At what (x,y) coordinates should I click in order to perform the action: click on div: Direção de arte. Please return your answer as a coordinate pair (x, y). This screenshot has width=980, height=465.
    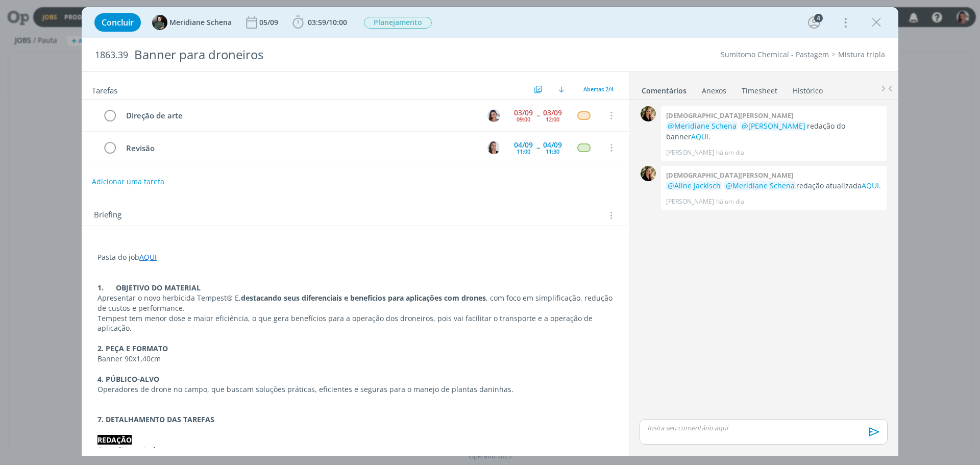
    Looking at the image, I should click on (300, 116).